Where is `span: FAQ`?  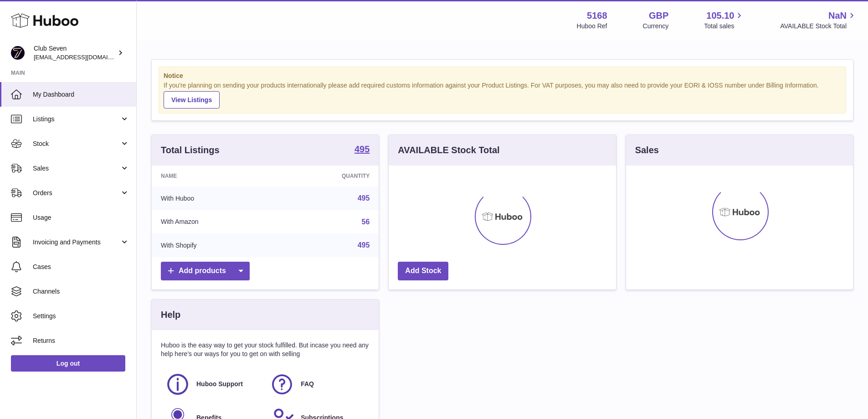 span: FAQ is located at coordinates (307, 384).